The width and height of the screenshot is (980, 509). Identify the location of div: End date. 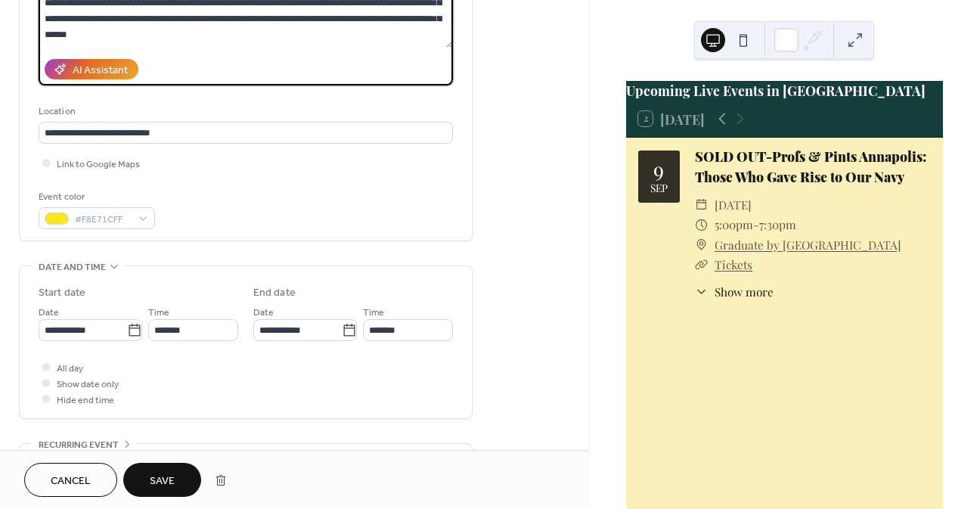
(275, 293).